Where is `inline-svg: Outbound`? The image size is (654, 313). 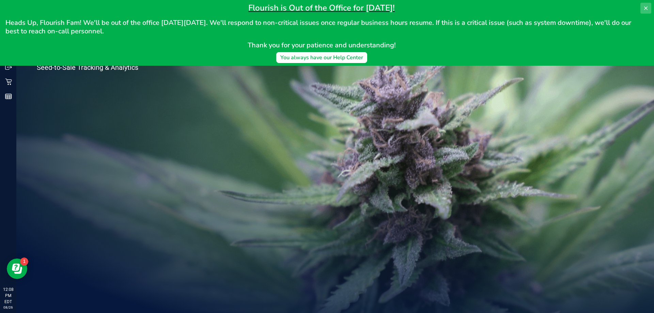
inline-svg: Outbound is located at coordinates (9, 67).